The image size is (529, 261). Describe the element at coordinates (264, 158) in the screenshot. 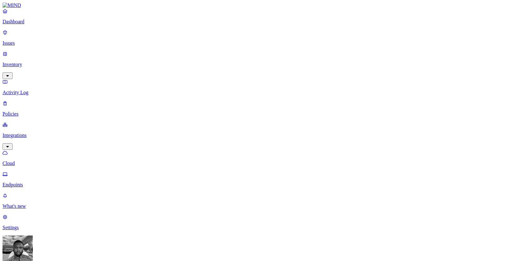

I see `a: Cloud` at that location.